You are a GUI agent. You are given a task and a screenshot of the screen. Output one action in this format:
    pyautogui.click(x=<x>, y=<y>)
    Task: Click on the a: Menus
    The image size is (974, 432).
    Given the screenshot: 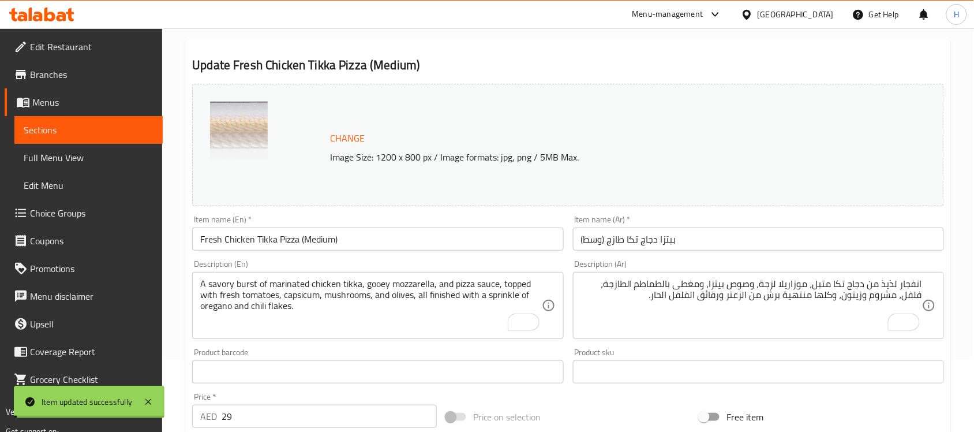 What is the action you would take?
    pyautogui.click(x=84, y=102)
    